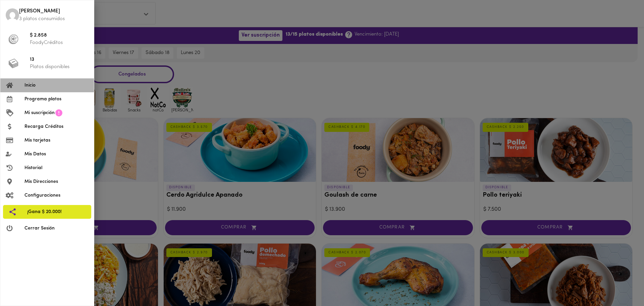 Image resolution: width=644 pixels, height=306 pixels. Describe the element at coordinates (13, 39) in the screenshot. I see `img: foody-creditos-black.png` at that location.